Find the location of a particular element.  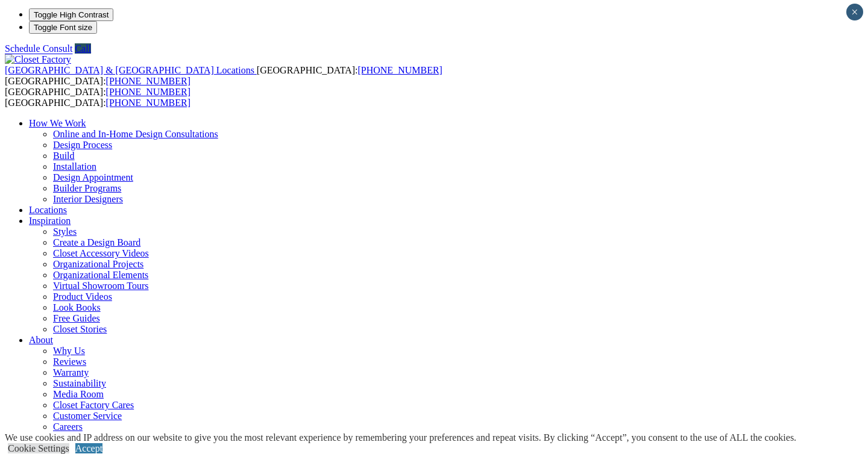

a: Locations is located at coordinates (48, 210).